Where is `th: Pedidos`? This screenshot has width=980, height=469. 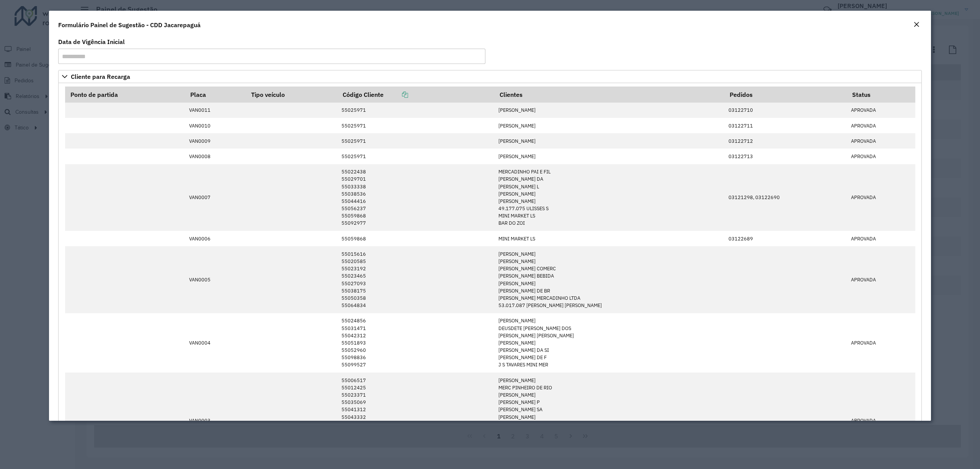 th: Pedidos is located at coordinates (786, 94).